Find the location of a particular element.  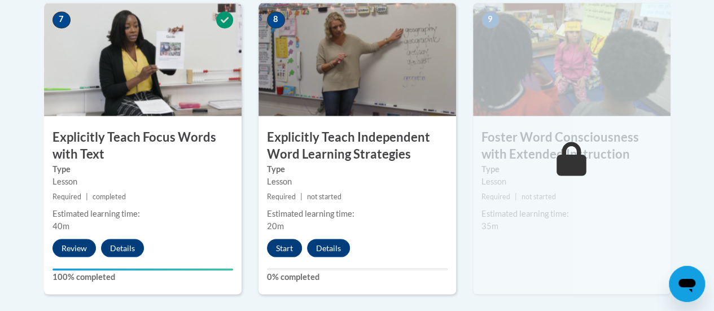

div: Your progress is located at coordinates (143, 269).